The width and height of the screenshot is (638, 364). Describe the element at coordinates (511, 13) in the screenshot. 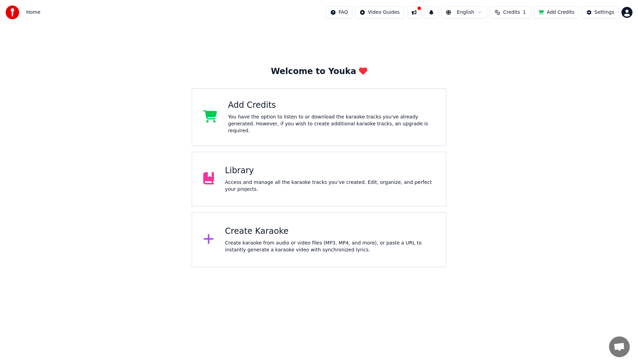

I see `span: Credits` at that location.